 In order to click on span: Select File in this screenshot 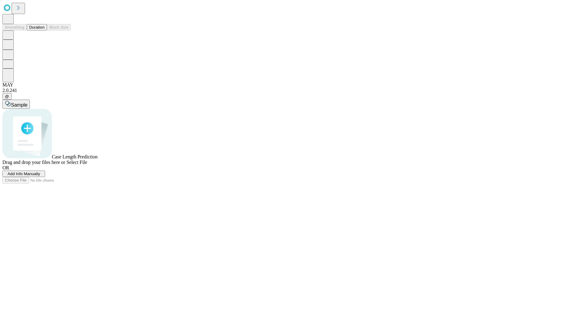, I will do `click(77, 162)`.